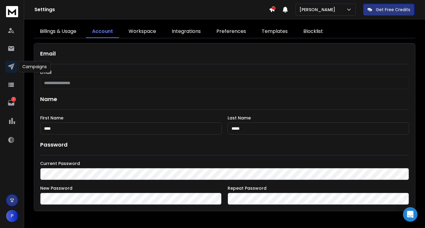  I want to click on button: P, so click(12, 216).